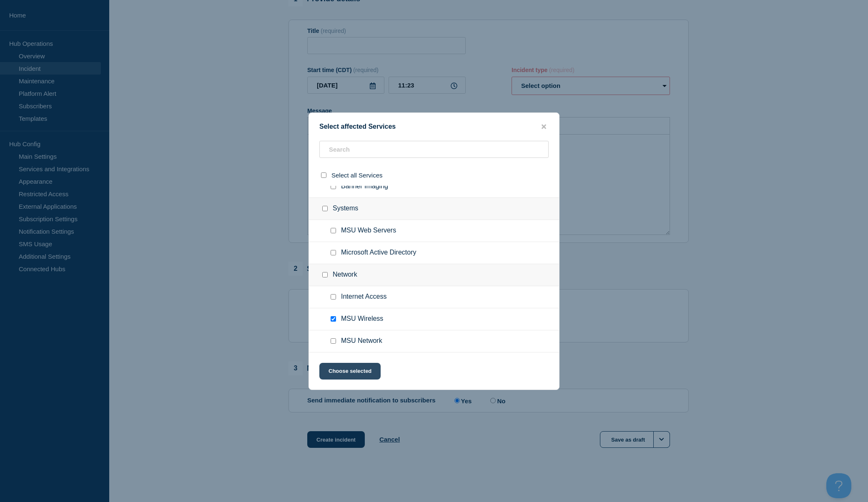 Image resolution: width=868 pixels, height=502 pixels. Describe the element at coordinates (323, 175) in the screenshot. I see `input: select all checkbox` at that location.